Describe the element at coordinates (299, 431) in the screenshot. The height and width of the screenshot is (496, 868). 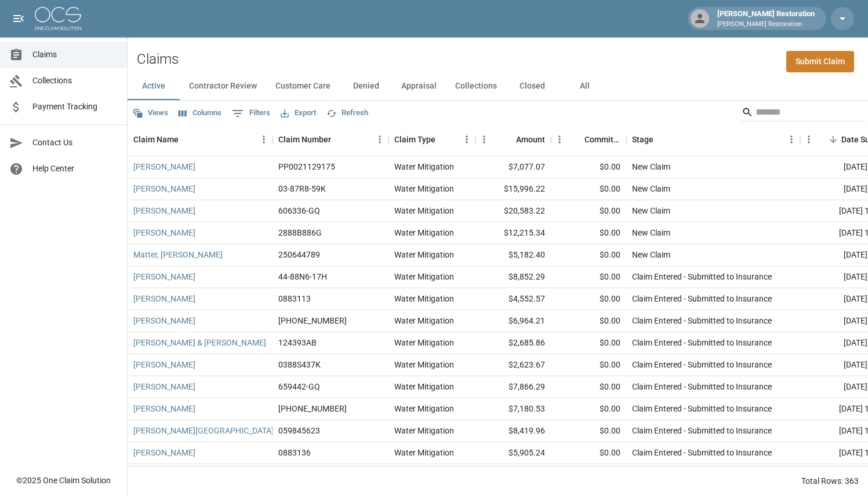
I see `div: 059845623` at that location.